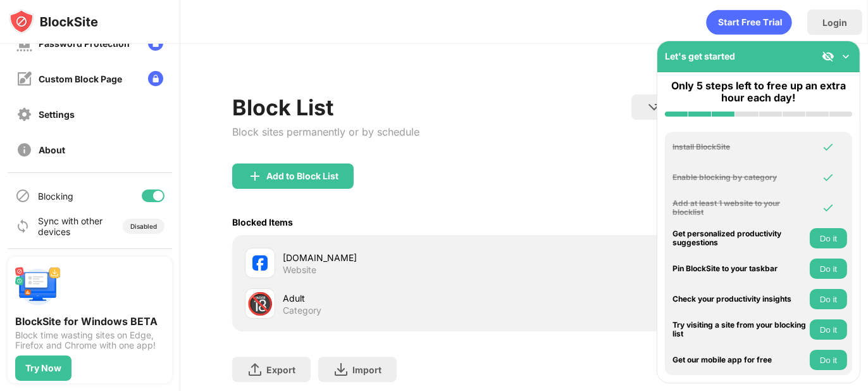  I want to click on div: Adult, so click(403, 298).